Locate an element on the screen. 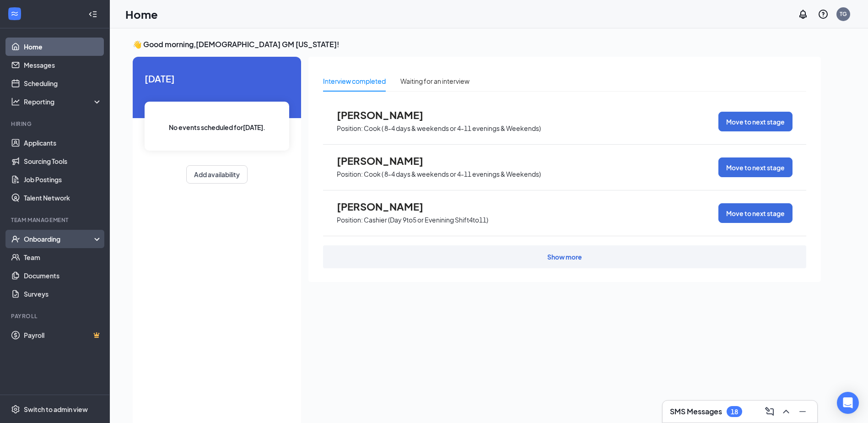 This screenshot has height=423, width=868. div: Onboarding is located at coordinates (59, 239).